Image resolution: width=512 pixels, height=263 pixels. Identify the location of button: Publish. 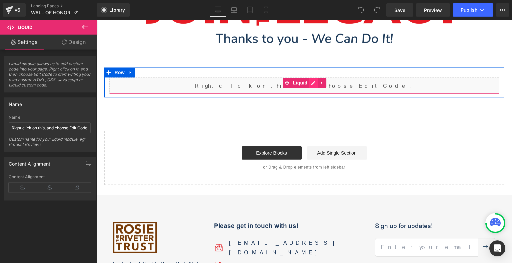
(473, 10).